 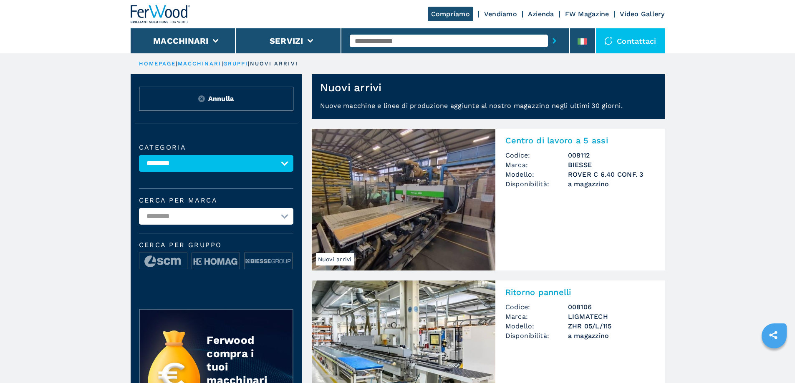 What do you see at coordinates (157, 63) in the screenshot?
I see `a: HOMEPAGE` at bounding box center [157, 63].